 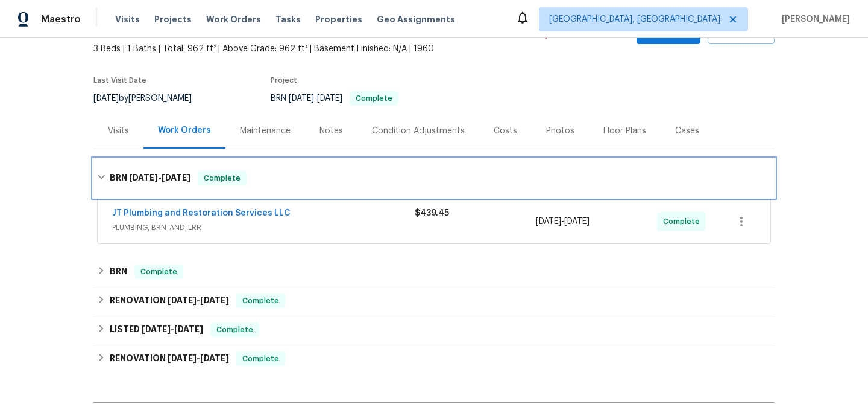 What do you see at coordinates (331, 131) in the screenshot?
I see `div: Notes` at bounding box center [331, 131].